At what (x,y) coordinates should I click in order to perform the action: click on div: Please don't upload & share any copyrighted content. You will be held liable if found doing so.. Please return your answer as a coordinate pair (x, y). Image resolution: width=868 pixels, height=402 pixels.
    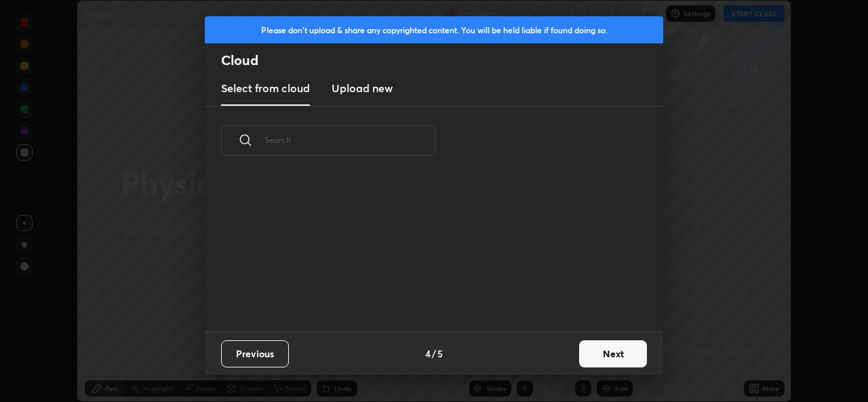
    Looking at the image, I should click on (434, 30).